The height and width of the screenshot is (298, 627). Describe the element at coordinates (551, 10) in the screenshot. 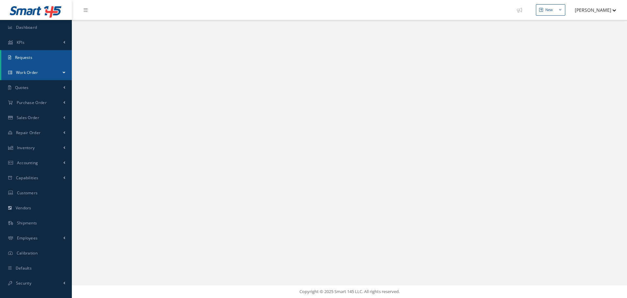

I see `button: New` at that location.